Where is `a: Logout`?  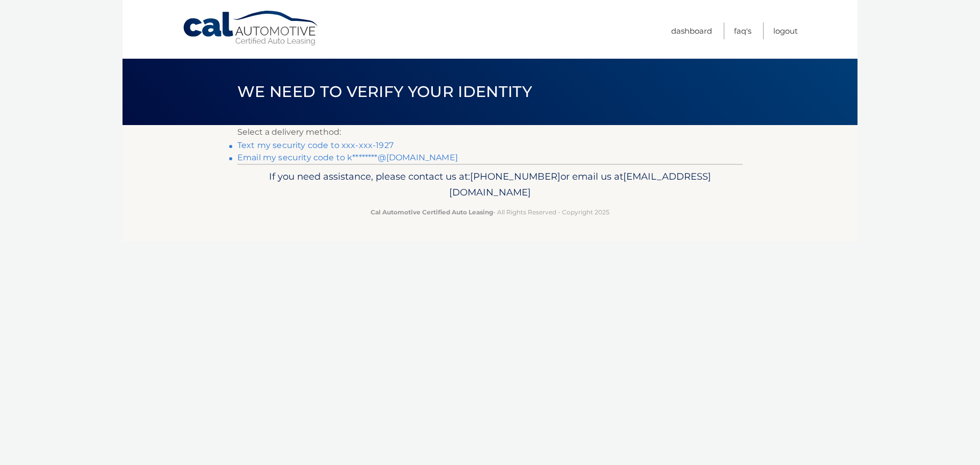
a: Logout is located at coordinates (785, 30).